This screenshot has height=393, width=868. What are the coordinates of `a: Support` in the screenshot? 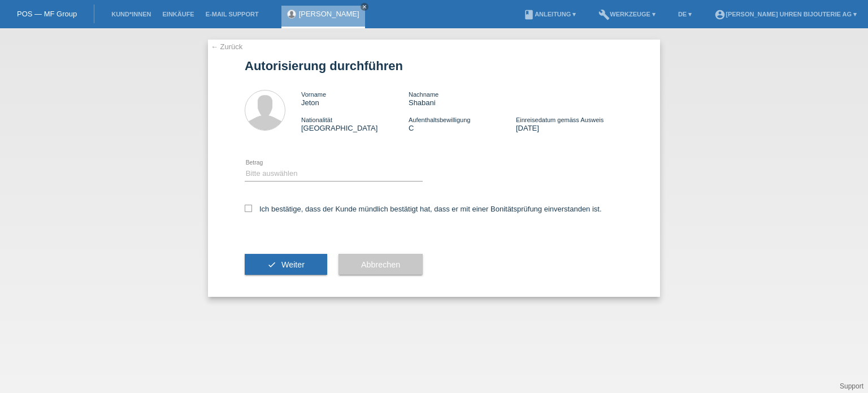 It's located at (852, 387).